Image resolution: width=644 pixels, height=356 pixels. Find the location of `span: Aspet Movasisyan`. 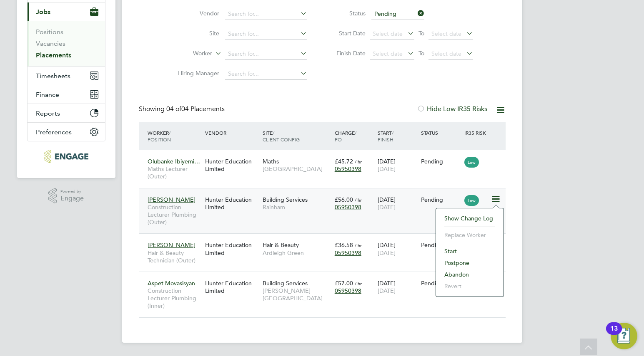

span: Aspet Movasisyan is located at coordinates (171, 283).